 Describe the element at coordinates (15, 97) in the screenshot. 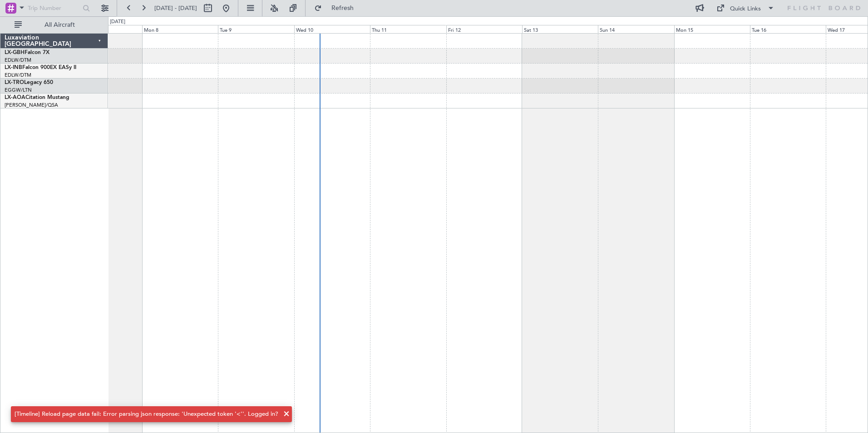

I see `span: LX-AOA` at that location.